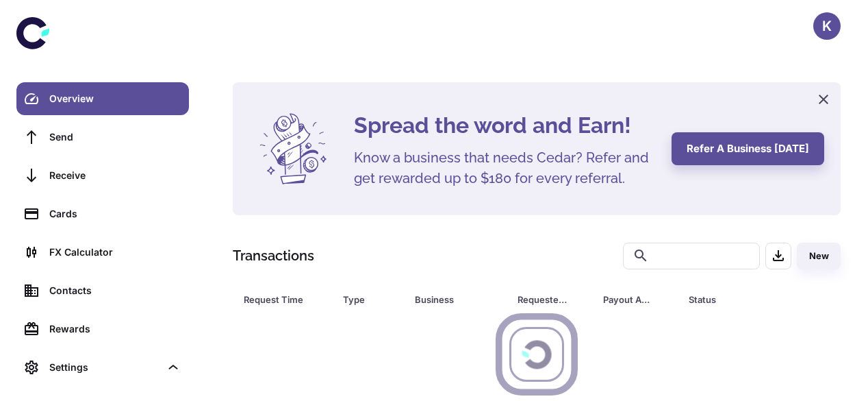  What do you see at coordinates (103, 175) in the screenshot?
I see `a: Receive` at bounding box center [103, 175].